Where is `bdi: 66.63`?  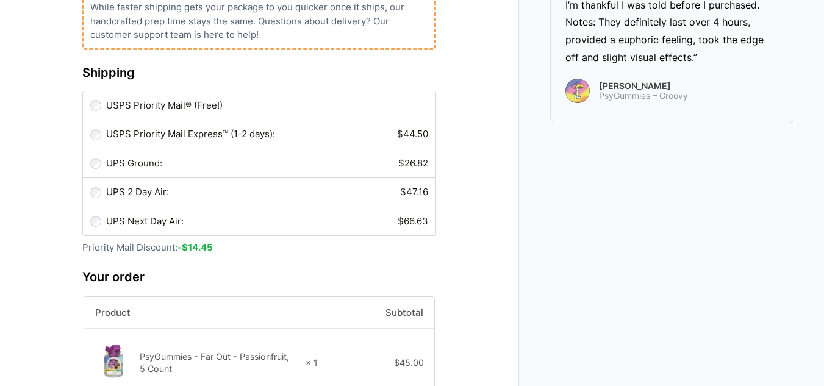 bdi: 66.63 is located at coordinates (413, 221).